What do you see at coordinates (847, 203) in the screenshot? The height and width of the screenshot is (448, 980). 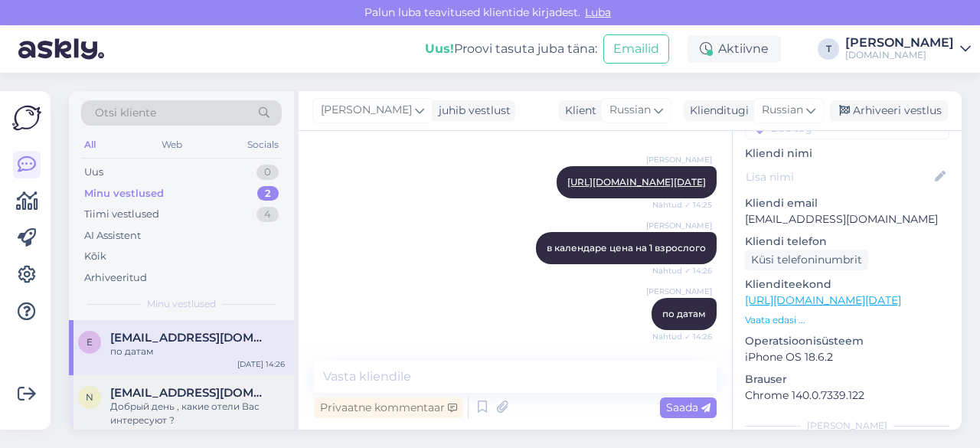 I see `p: Kliendi email` at bounding box center [847, 203].